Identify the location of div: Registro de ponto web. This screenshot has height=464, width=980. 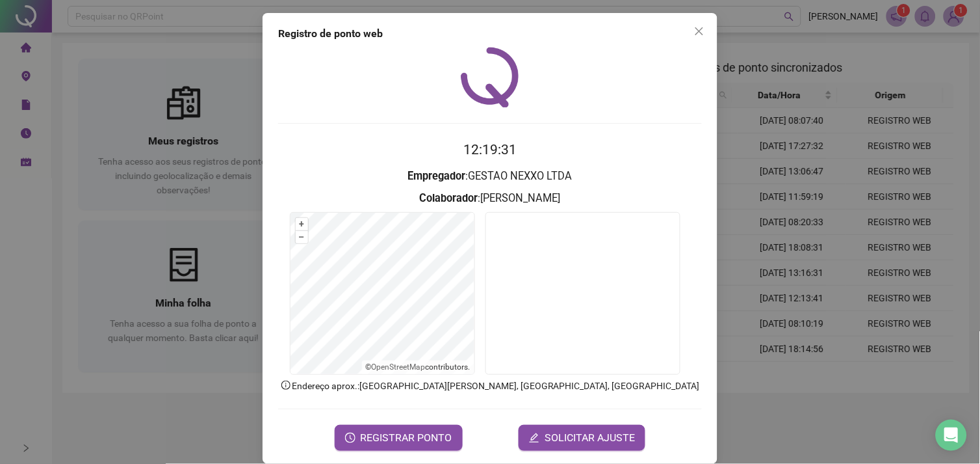
(490, 34).